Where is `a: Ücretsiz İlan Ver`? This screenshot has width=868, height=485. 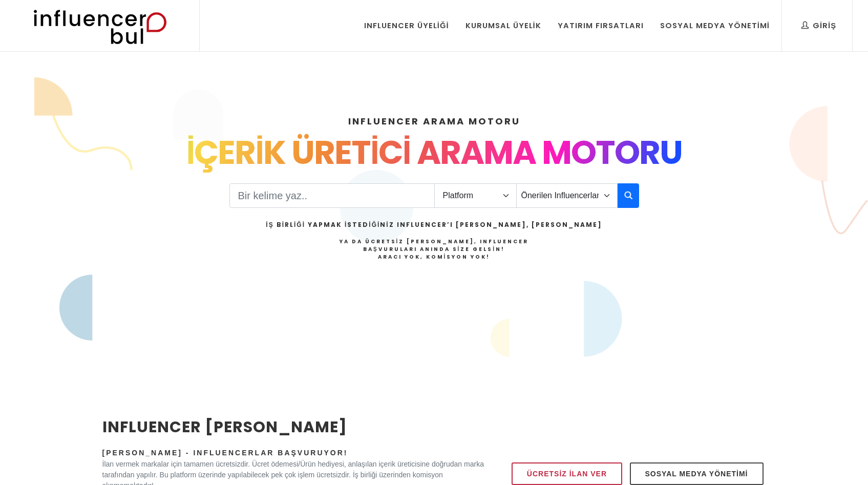 a: Ücretsiz İlan Ver is located at coordinates (567, 474).